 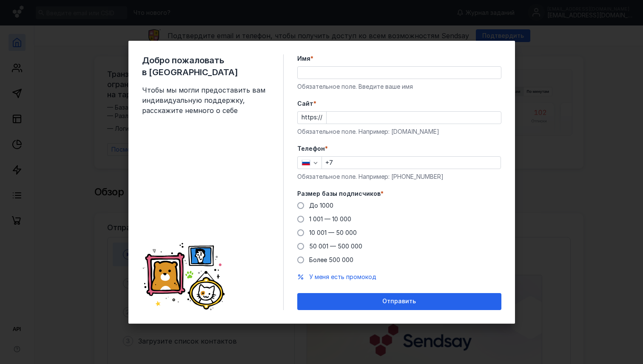 I want to click on span: У меня есть промокод, so click(x=342, y=276).